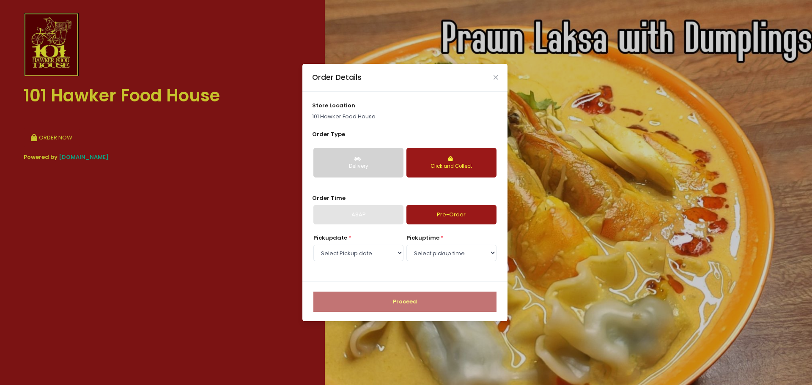 This screenshot has height=385, width=812. I want to click on span: Order Time, so click(329, 198).